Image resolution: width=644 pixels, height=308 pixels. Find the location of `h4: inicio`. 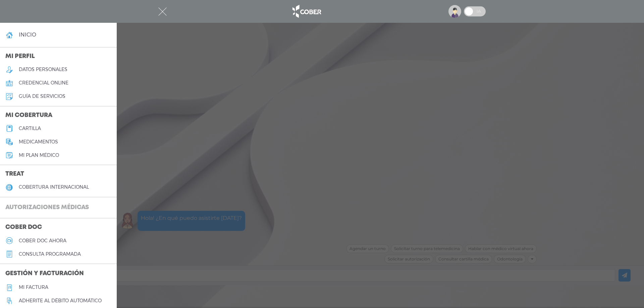

h4: inicio is located at coordinates (28, 34).